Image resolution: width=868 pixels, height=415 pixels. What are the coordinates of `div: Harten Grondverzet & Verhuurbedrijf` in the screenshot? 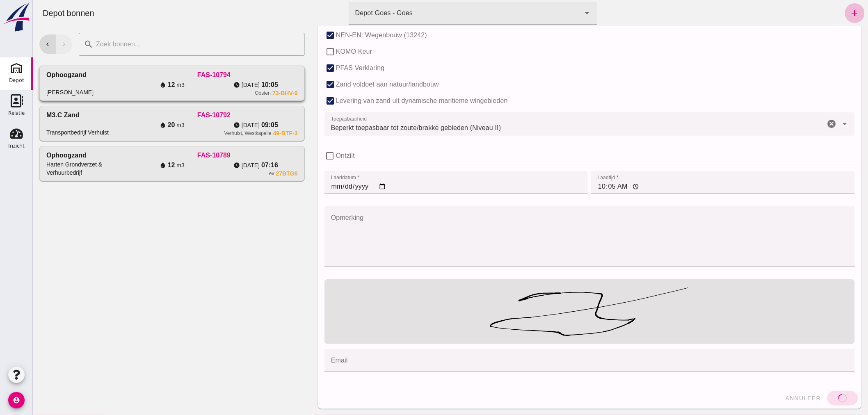 It's located at (56, 168).